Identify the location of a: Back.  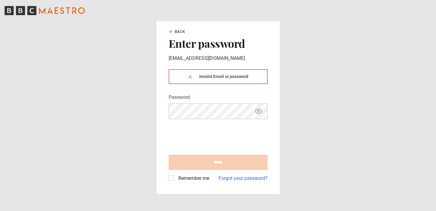
(177, 32).